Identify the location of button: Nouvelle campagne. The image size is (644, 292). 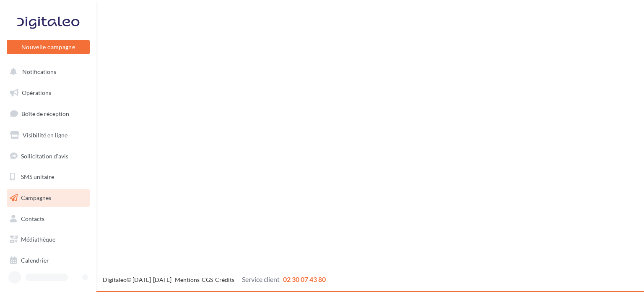
(48, 47).